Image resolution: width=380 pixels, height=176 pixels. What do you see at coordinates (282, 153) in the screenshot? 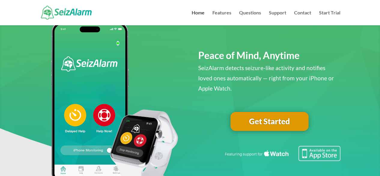
I see `img: Seizure detection available in the Apple App Store.` at bounding box center [282, 153].